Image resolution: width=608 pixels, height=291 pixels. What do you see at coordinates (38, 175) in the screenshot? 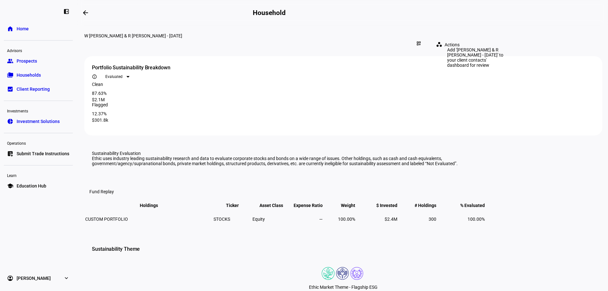
I see `div: Learn` at bounding box center [38, 175].